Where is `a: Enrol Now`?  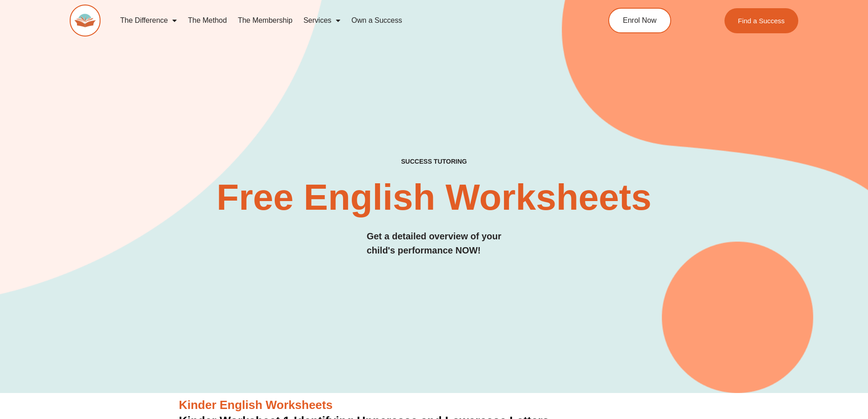
a: Enrol Now is located at coordinates (640, 21).